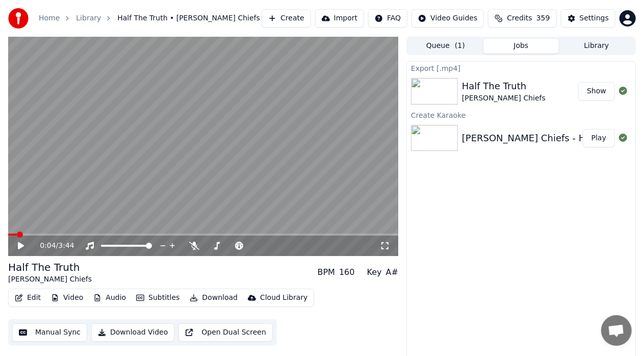 The height and width of the screenshot is (356, 644). What do you see at coordinates (19, 19) in the screenshot?
I see `img: youka` at bounding box center [19, 19].